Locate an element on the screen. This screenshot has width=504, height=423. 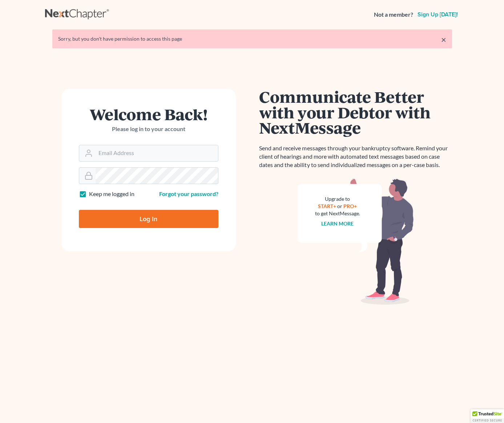
a: PRO+ is located at coordinates (350, 206).